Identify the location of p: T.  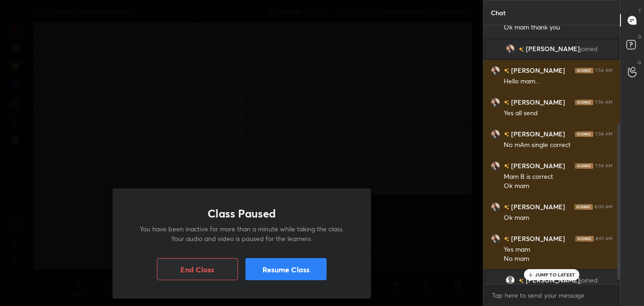
(640, 11).